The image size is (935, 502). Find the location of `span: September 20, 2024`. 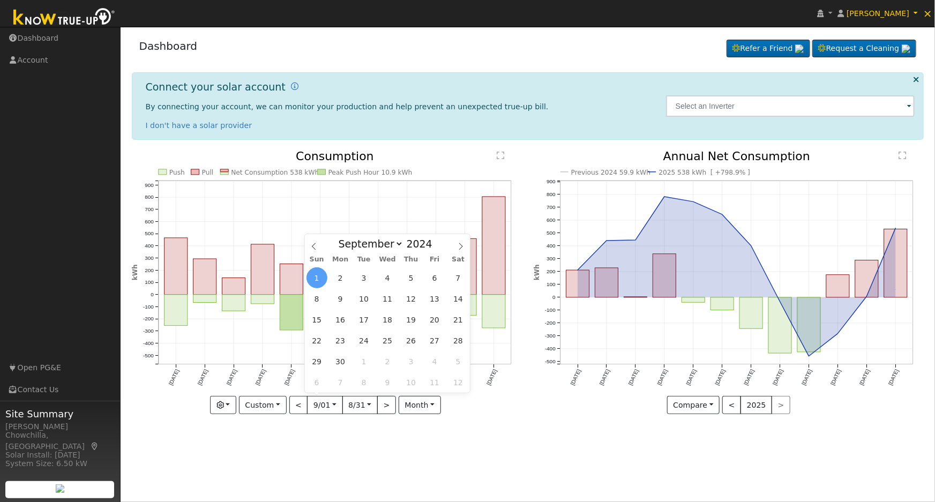

span: September 20, 2024 is located at coordinates (434, 319).